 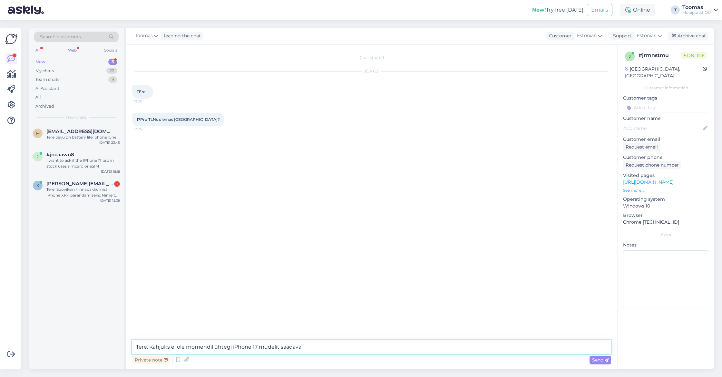 What do you see at coordinates (146, 129) in the screenshot?
I see `span: 13:26` at bounding box center [146, 129].